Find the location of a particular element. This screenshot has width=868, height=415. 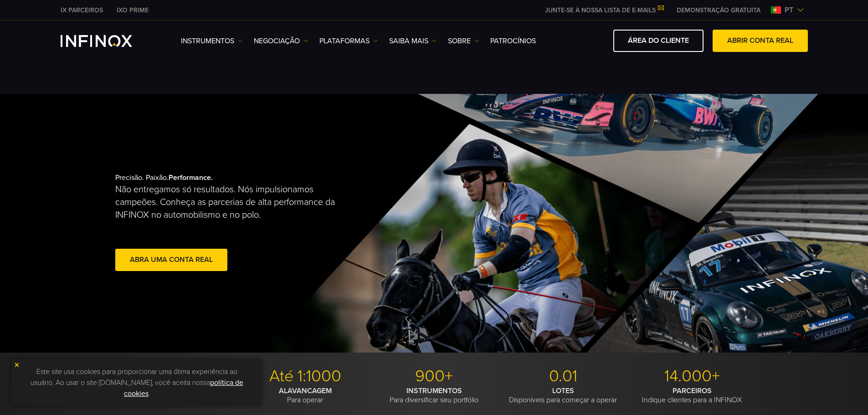

a: Instrumentos is located at coordinates (212, 41).